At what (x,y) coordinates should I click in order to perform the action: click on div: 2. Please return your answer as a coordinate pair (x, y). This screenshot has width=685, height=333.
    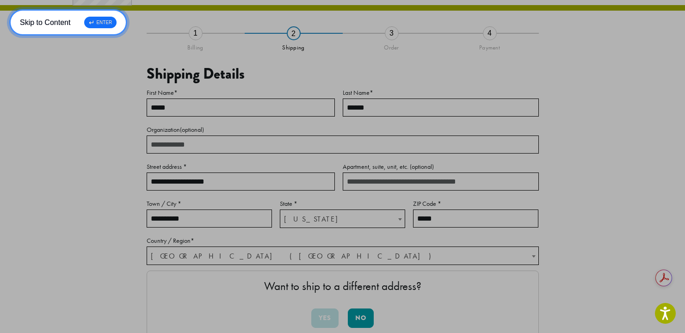
    Looking at the image, I should click on (294, 33).